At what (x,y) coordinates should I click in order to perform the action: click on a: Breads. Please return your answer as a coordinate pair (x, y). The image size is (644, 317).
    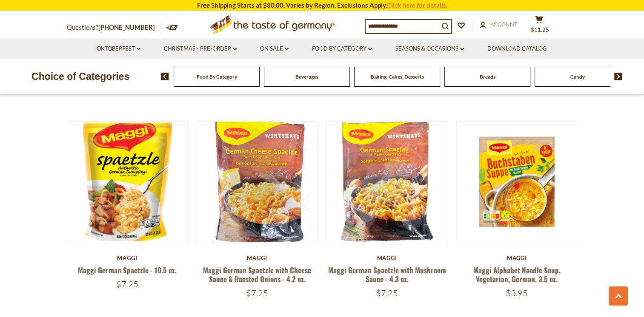
    Looking at the image, I should click on (488, 77).